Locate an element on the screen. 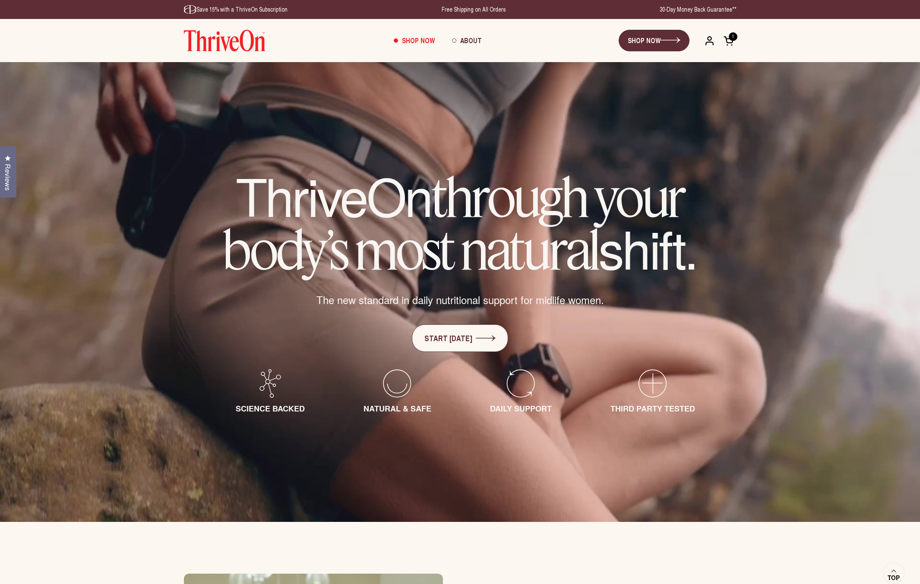 The height and width of the screenshot is (584, 920). span: Shop Now is located at coordinates (418, 40).